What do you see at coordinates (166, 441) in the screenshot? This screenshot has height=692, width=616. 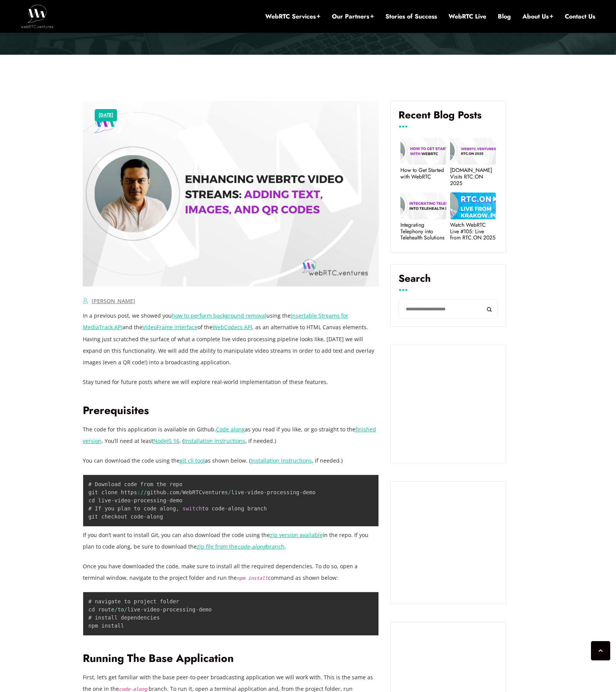 I see `a: NodeJS 16` at bounding box center [166, 441].